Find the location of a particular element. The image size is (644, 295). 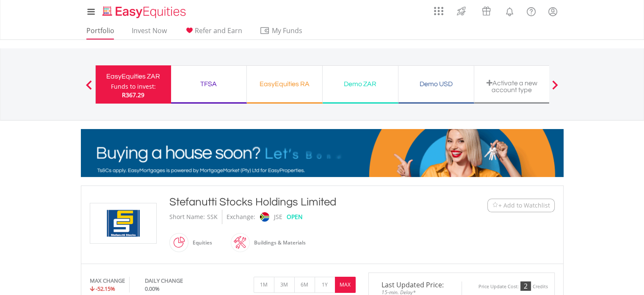

span: + Add to Watchlist is located at coordinates (525, 205).